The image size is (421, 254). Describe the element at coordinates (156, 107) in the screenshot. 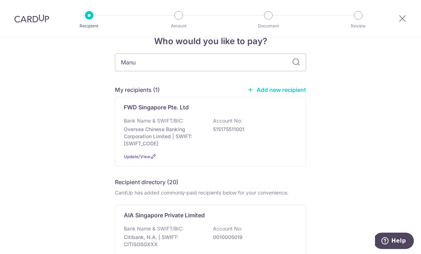

I see `p: FWD Singapore Pte. Ltd` at that location.